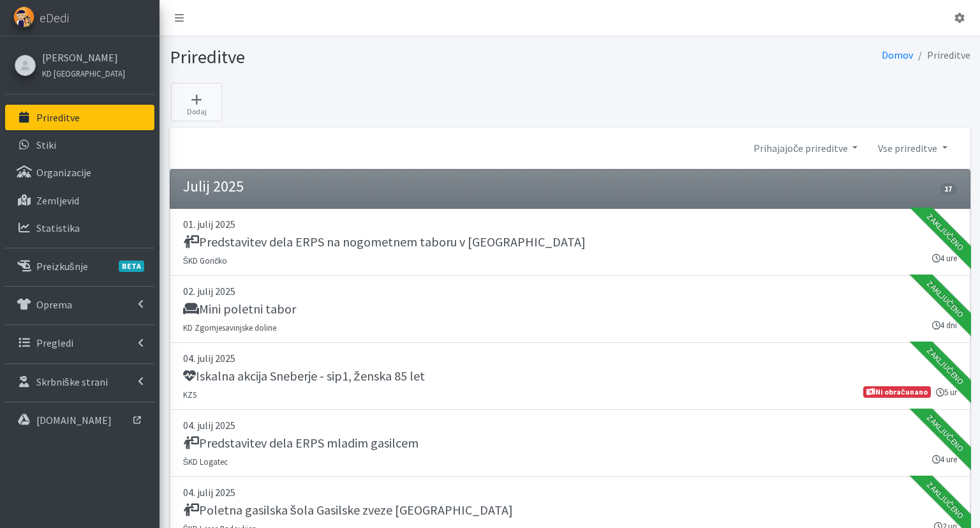  What do you see at coordinates (897, 55) in the screenshot?
I see `a: Domov` at bounding box center [897, 55].